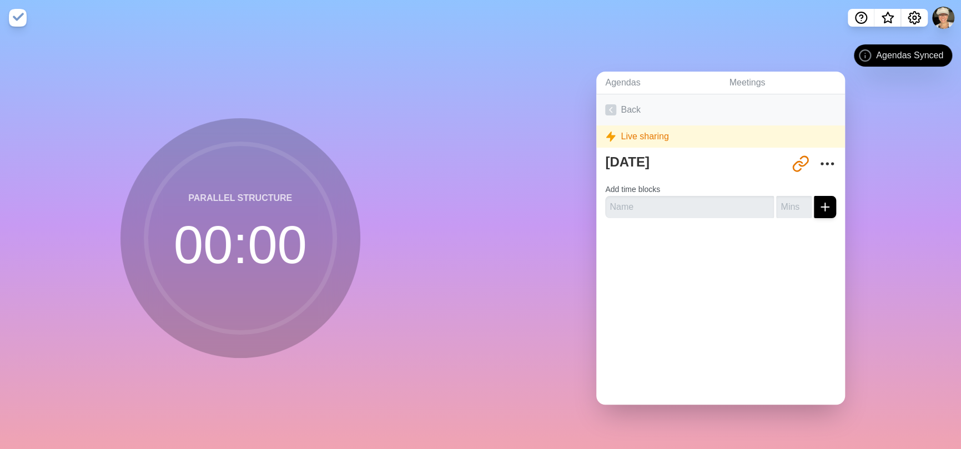  Describe the element at coordinates (632, 189) in the screenshot. I see `label: Add time blocks` at that location.